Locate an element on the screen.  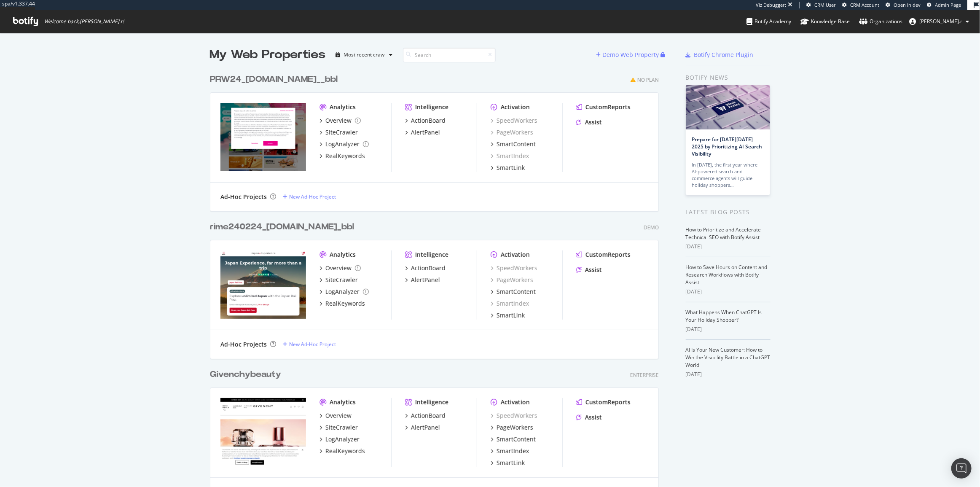
div: Activation is located at coordinates (515, 255).